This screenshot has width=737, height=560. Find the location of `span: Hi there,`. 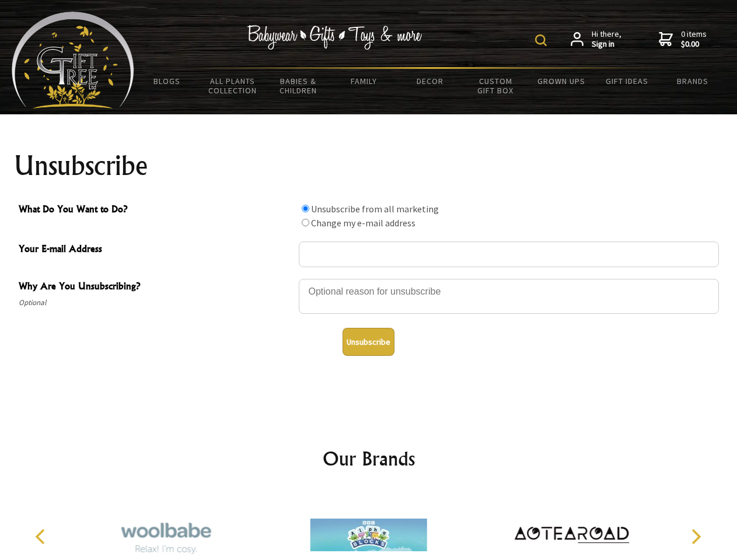

span: Hi there, is located at coordinates (606, 39).